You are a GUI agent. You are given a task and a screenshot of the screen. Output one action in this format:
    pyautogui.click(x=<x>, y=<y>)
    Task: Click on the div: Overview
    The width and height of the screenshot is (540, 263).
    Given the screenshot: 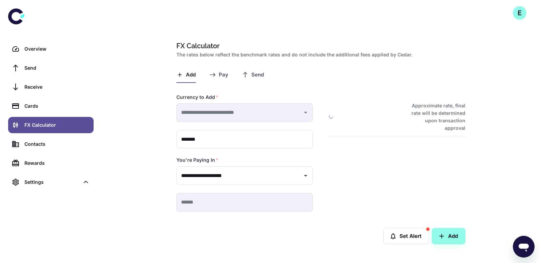 What is the action you would take?
    pyautogui.click(x=57, y=49)
    